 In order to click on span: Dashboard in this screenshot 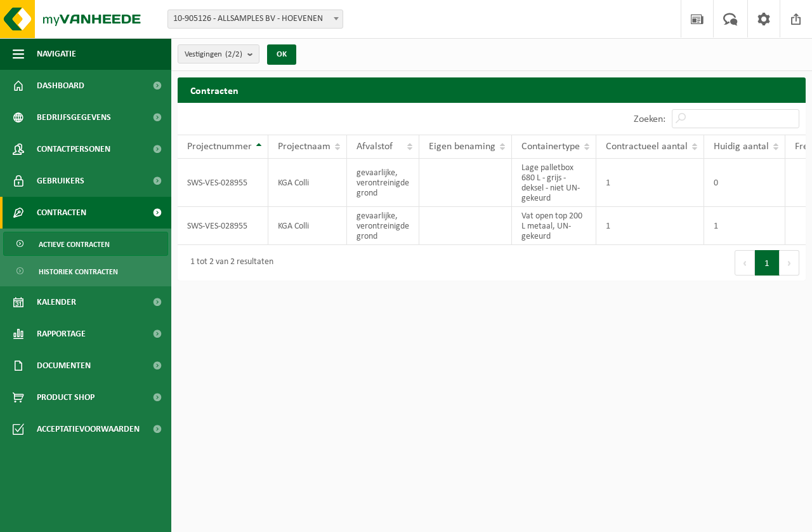, I will do `click(60, 86)`.